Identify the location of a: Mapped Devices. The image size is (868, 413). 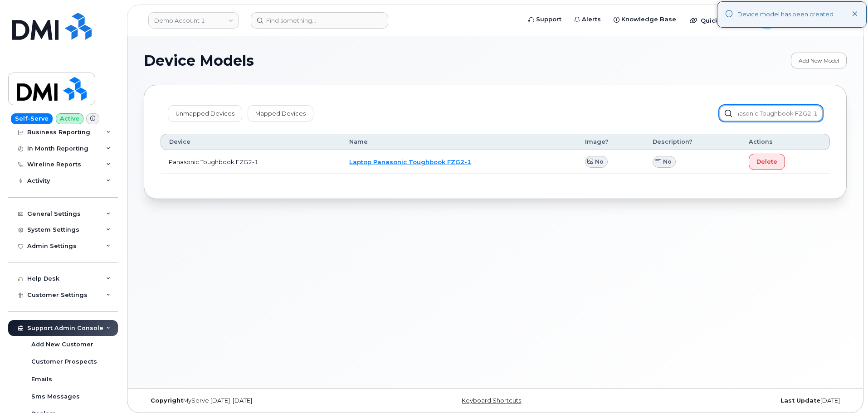
(280, 113).